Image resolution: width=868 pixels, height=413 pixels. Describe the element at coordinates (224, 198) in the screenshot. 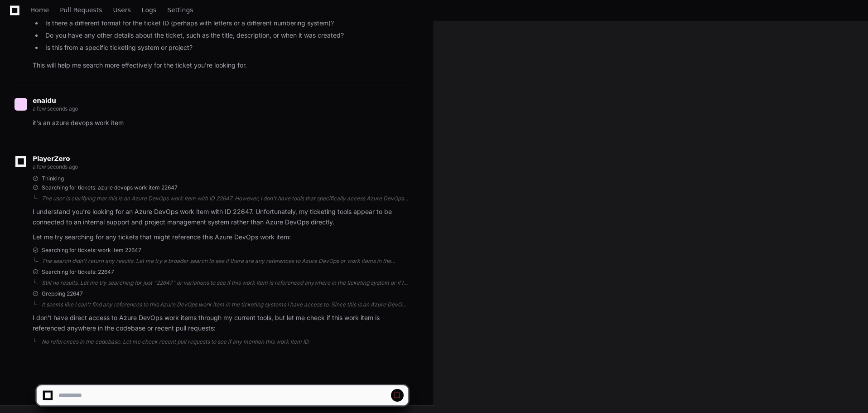

I see `div: The user is clarifying that this is an Azure DevOps work item with ID 22647. However, I don't hav...` at that location.